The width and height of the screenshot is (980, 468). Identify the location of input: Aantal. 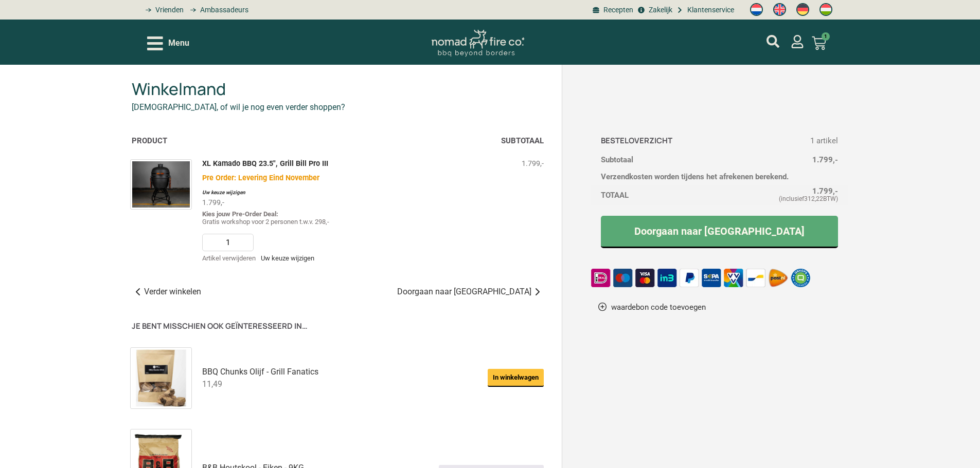
(228, 243).